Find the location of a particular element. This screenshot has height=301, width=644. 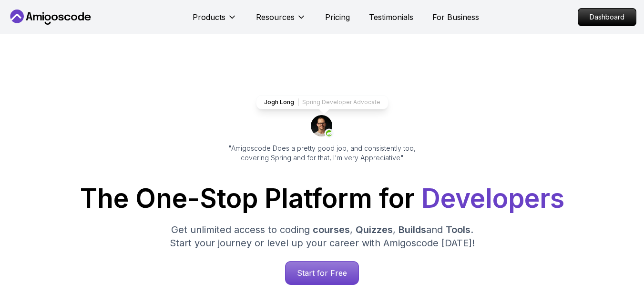

span: courses is located at coordinates (331, 230).